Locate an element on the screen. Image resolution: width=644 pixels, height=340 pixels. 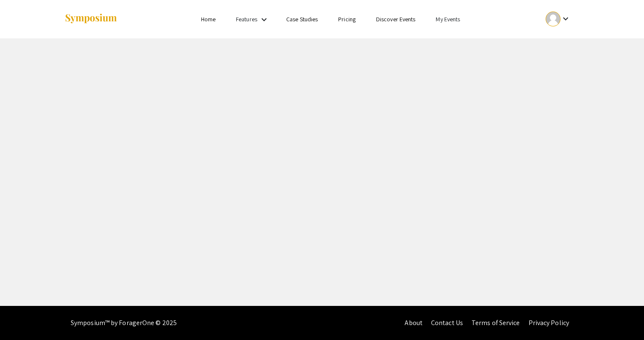
a: Case Studies is located at coordinates (302, 19).